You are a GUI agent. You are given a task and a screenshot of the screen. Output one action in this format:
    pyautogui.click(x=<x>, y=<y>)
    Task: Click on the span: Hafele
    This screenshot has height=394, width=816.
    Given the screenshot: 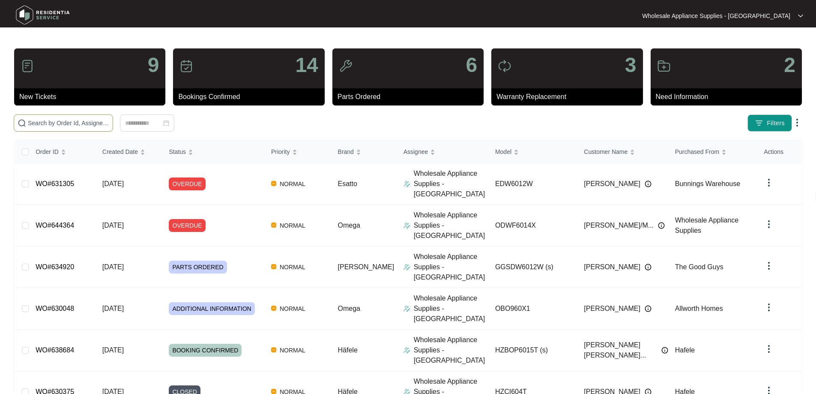 What is the action you would take?
    pyautogui.click(x=685, y=350)
    